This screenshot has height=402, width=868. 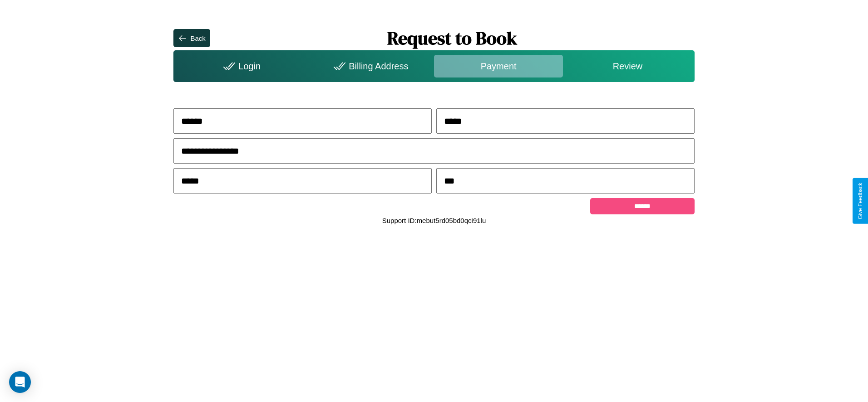 What do you see at coordinates (20, 382) in the screenshot?
I see `div: Open Intercom Messenger` at bounding box center [20, 382].